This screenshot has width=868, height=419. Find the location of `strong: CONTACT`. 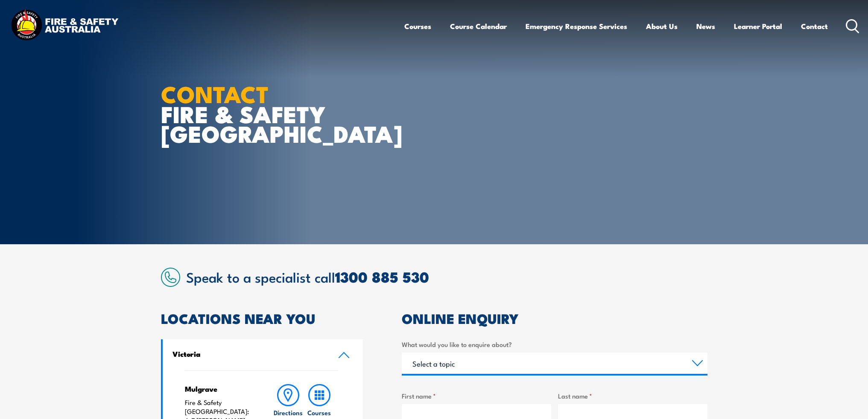

strong: CONTACT is located at coordinates (215, 93).